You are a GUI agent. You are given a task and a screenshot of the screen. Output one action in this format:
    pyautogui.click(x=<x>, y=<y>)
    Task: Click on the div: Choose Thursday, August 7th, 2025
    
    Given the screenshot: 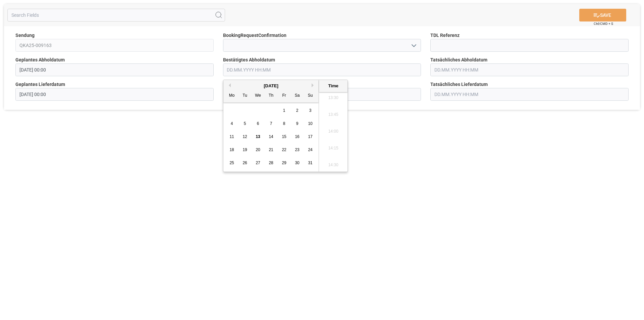 What is the action you would take?
    pyautogui.click(x=271, y=124)
    